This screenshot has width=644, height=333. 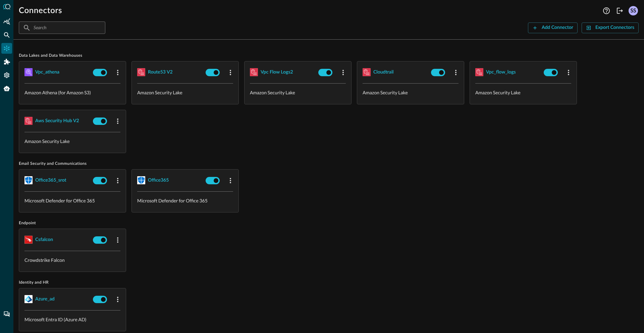 I want to click on div: Addons, so click(x=7, y=62).